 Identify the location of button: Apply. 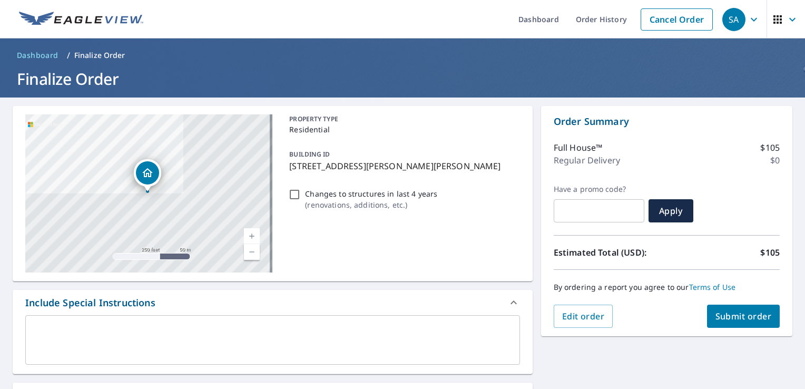
(670, 211).